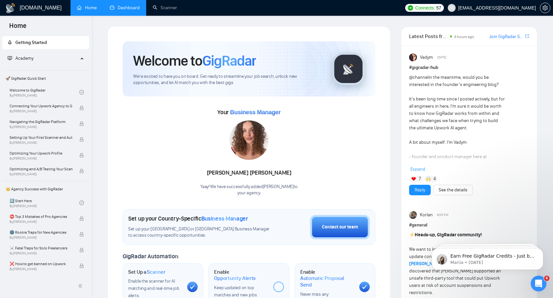 The height and width of the screenshot is (298, 553). I want to click on span: 6, so click(547, 278).